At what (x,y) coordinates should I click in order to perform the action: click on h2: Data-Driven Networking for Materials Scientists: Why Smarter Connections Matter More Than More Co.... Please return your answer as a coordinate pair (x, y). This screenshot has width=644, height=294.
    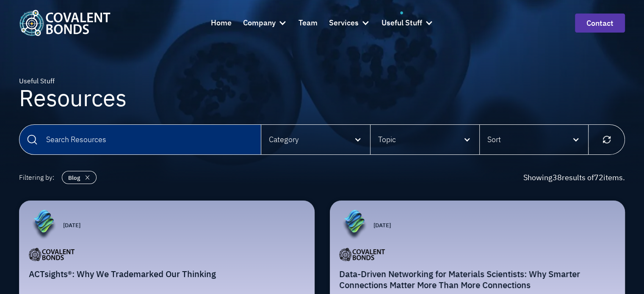
    Looking at the image, I should click on (477, 280).